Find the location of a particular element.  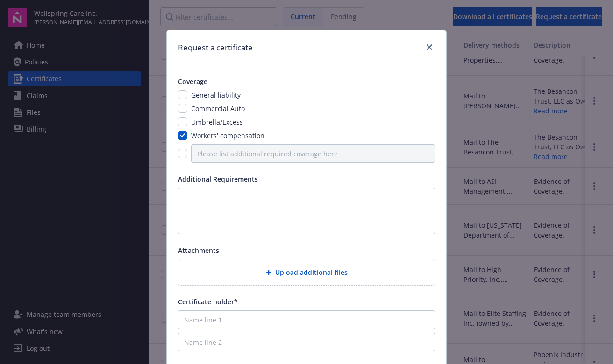

span: Coverage is located at coordinates (193, 81).